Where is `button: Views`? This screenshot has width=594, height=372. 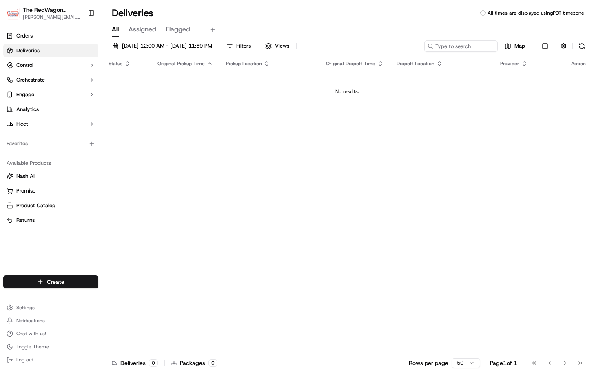 button: Views is located at coordinates (277, 46).